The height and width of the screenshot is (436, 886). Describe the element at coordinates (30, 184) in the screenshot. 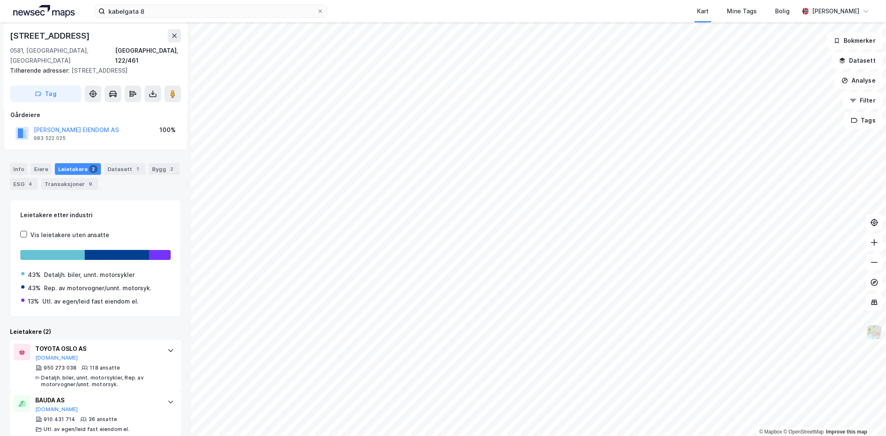

I see `div: 4` at that location.